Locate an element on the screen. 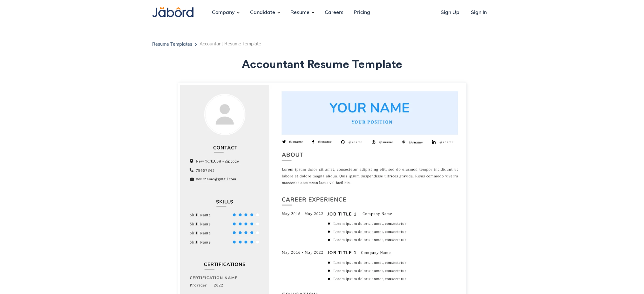  a: Pricing is located at coordinates (362, 13).